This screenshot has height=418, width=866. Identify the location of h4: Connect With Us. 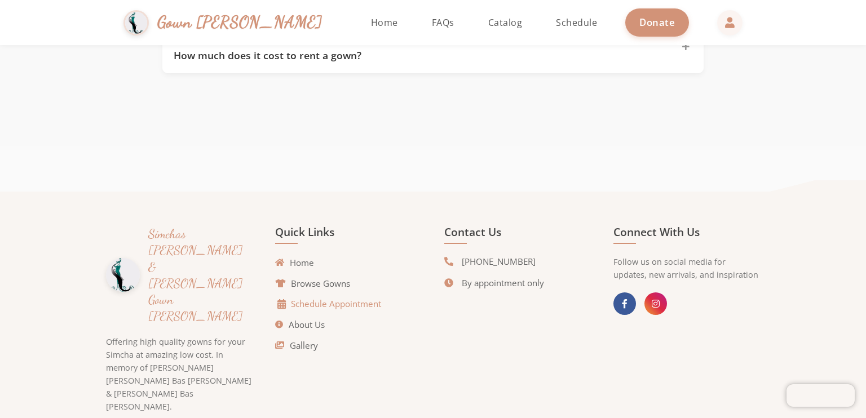
(687, 235).